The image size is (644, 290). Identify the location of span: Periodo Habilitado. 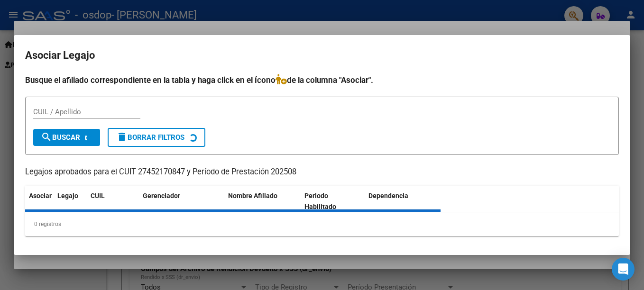
(320, 201).